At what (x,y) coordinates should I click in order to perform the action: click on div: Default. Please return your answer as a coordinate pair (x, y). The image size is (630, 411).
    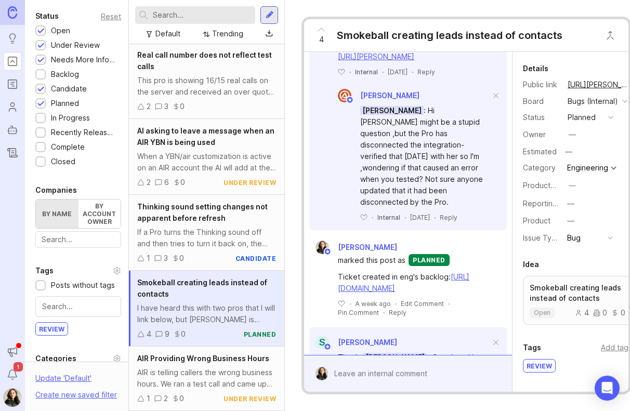
    Looking at the image, I should click on (168, 34).